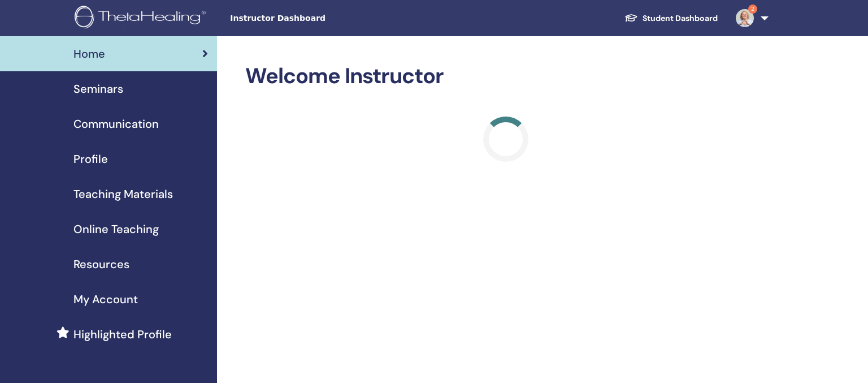 This screenshot has height=383, width=868. Describe the element at coordinates (671, 18) in the screenshot. I see `a: Student Dashboard` at that location.